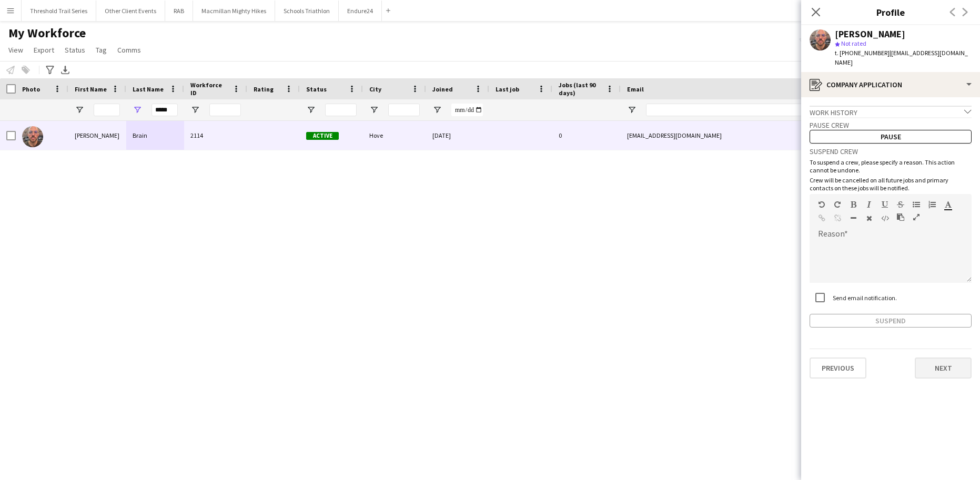 Image resolution: width=980 pixels, height=480 pixels. I want to click on div: 2114, so click(216, 135).